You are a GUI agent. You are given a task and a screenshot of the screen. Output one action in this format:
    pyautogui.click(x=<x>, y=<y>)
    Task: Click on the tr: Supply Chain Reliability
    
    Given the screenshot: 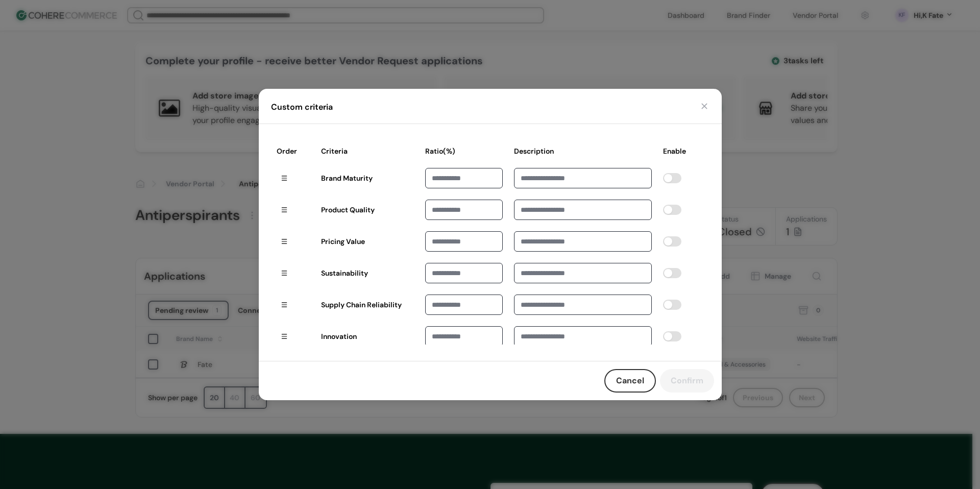 What is the action you would take?
    pyautogui.click(x=490, y=305)
    